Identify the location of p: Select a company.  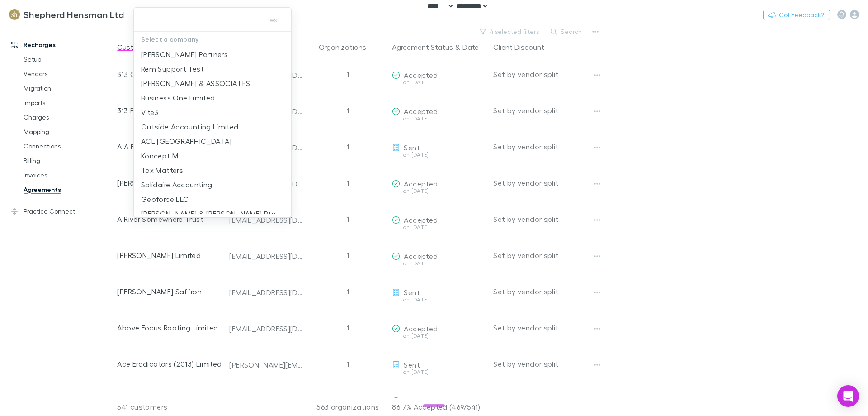
(212, 39).